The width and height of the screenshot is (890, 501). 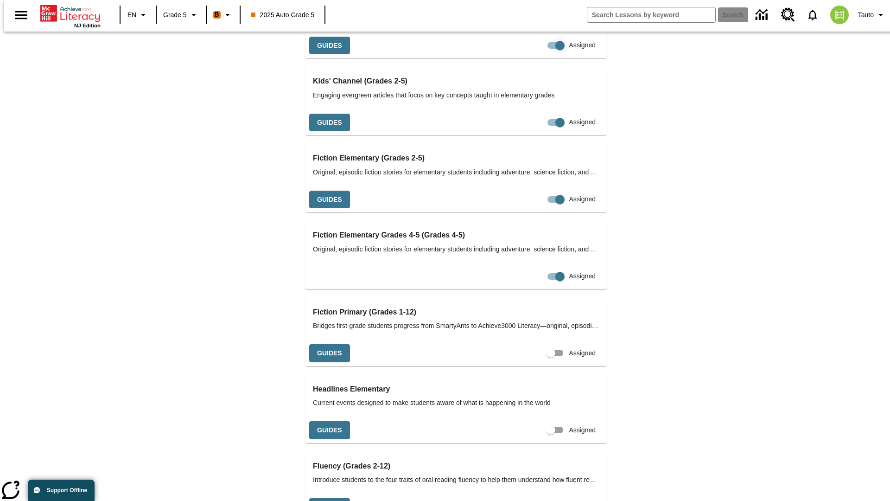 I want to click on a: Home, so click(x=70, y=13).